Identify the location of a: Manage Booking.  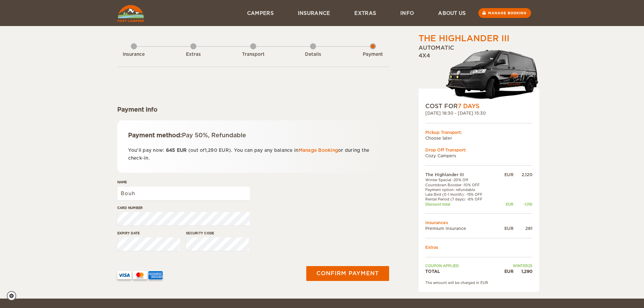
(318, 150).